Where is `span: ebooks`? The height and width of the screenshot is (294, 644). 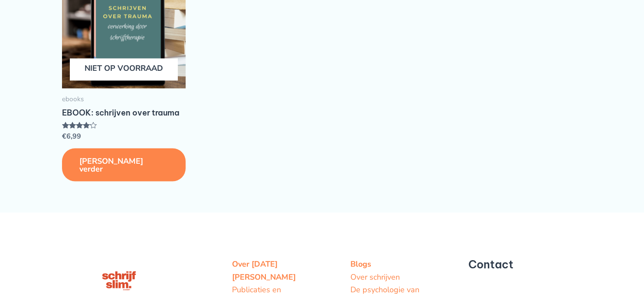
span: ebooks is located at coordinates (123, 99).